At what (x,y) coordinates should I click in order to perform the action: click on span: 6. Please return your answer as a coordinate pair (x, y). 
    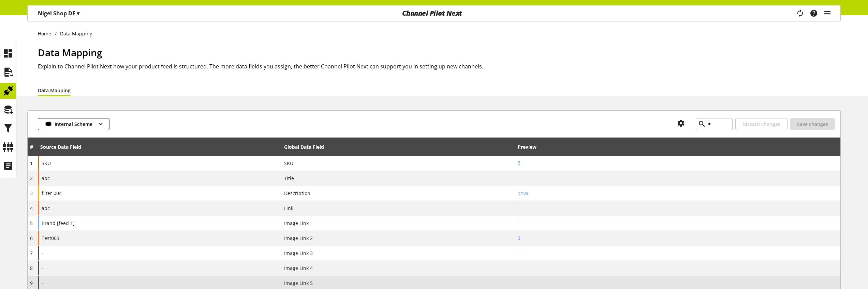
    Looking at the image, I should click on (31, 238).